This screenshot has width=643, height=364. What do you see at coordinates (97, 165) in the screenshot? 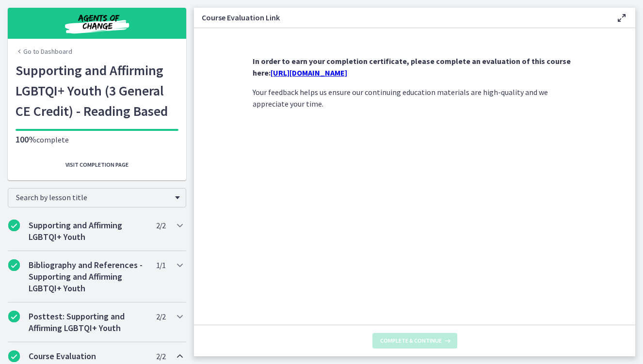
I see `span: Visit completion page` at bounding box center [97, 165].